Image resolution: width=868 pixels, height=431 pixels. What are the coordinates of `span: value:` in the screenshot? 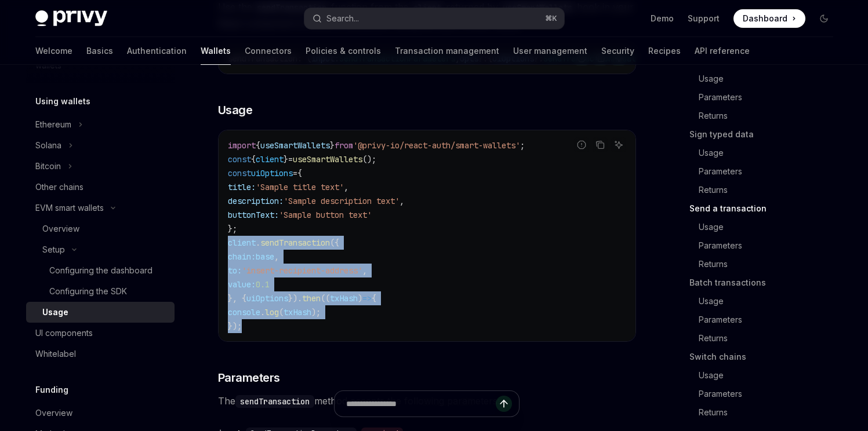 It's located at (242, 285).